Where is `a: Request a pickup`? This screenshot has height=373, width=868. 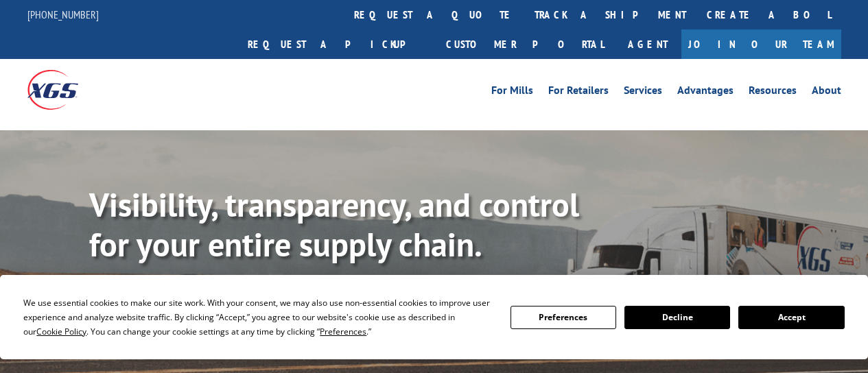 a: Request a pickup is located at coordinates (336, 44).